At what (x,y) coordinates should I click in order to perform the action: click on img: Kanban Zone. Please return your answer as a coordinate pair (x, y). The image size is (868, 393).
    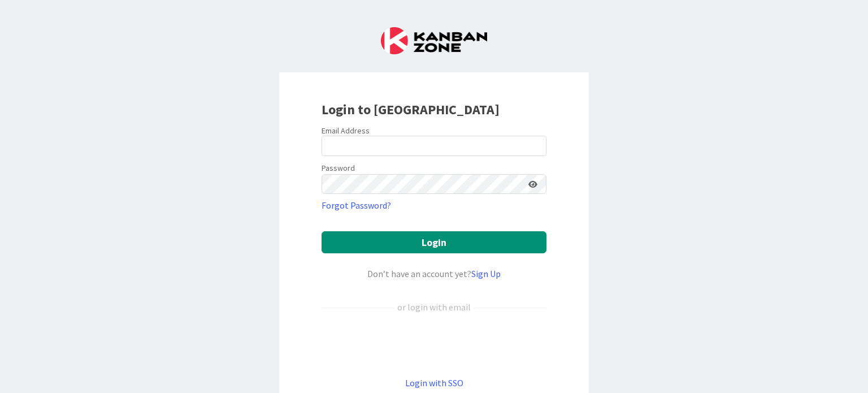
    Looking at the image, I should click on (434, 41).